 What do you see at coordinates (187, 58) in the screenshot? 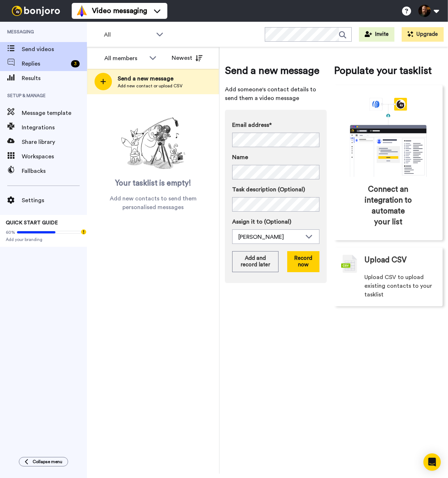
I see `button: Newest` at bounding box center [187, 58].